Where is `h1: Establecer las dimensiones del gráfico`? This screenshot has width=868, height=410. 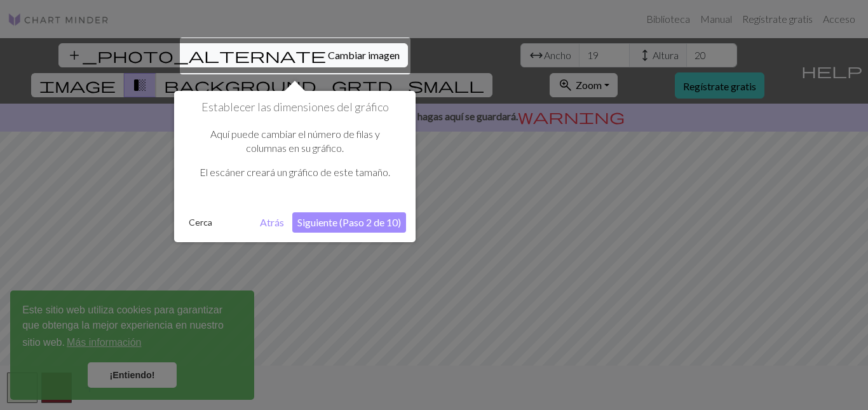 h1: Establecer las dimensiones del gráfico is located at coordinates (295, 108).